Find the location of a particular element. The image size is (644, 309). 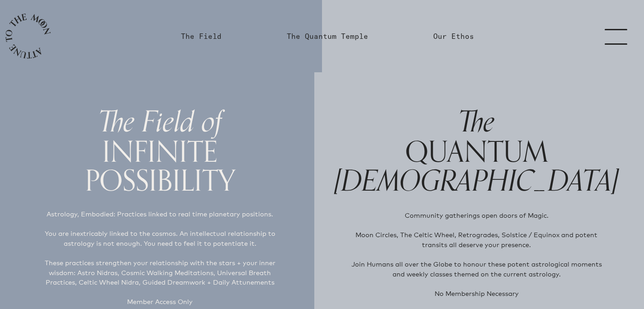

p: Community gatherings open doors of Magic. Moon Circles, The Celtic Wheel, Retrogrades, Solstice /... is located at coordinates (476, 254).